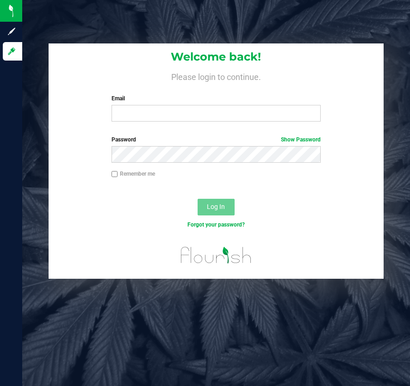 Image resolution: width=410 pixels, height=386 pixels. I want to click on input: Remember me, so click(115, 174).